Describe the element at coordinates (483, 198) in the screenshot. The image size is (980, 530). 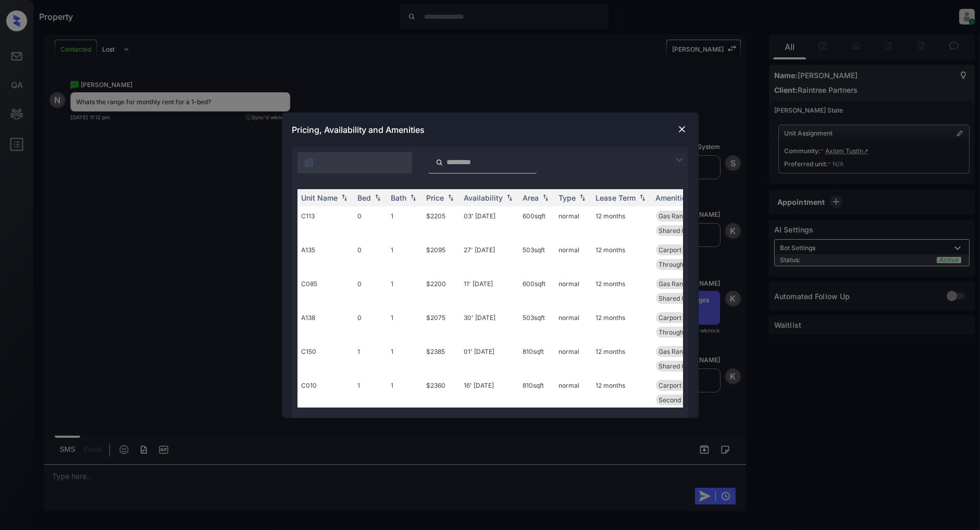
I see `div: Availability` at that location.